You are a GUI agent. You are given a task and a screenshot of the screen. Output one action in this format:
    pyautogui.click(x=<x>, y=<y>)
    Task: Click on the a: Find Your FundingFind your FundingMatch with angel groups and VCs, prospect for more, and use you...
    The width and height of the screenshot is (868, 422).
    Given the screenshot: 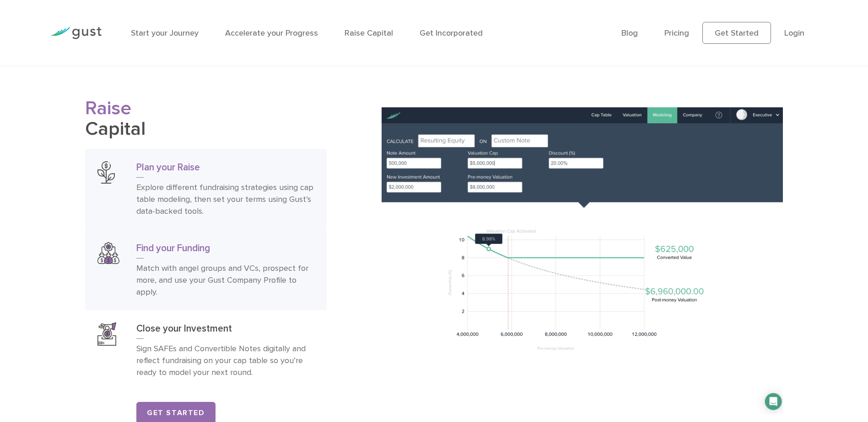 What is the action you would take?
    pyautogui.click(x=206, y=270)
    